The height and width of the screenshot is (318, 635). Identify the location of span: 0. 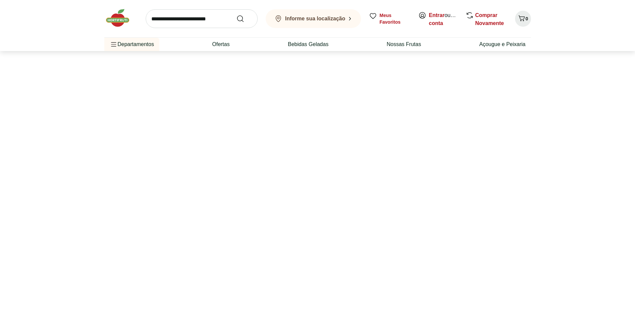
(527, 19).